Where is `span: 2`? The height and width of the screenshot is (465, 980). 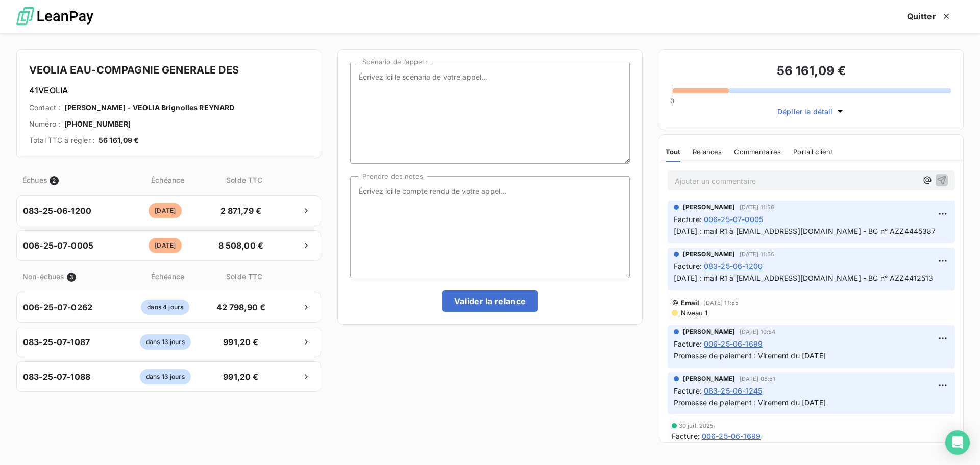 span: 2 is located at coordinates (54, 181).